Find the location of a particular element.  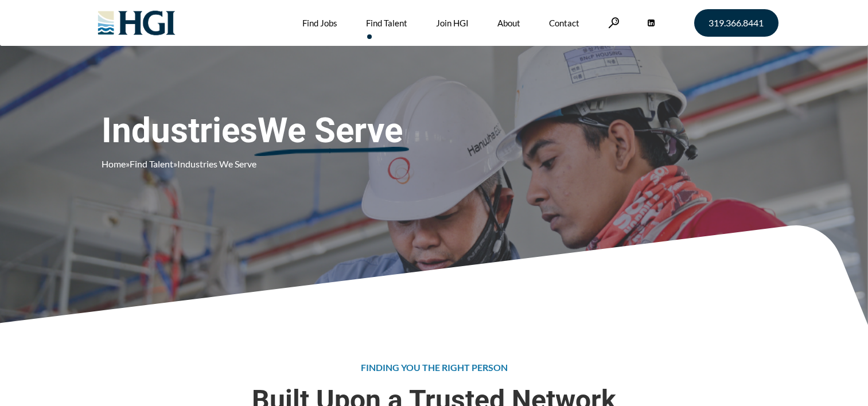

a: Find Talent is located at coordinates (151, 164).